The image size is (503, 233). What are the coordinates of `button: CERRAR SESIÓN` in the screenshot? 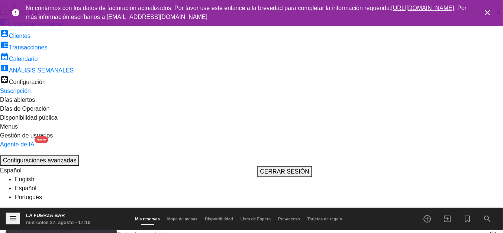 It's located at (285, 172).